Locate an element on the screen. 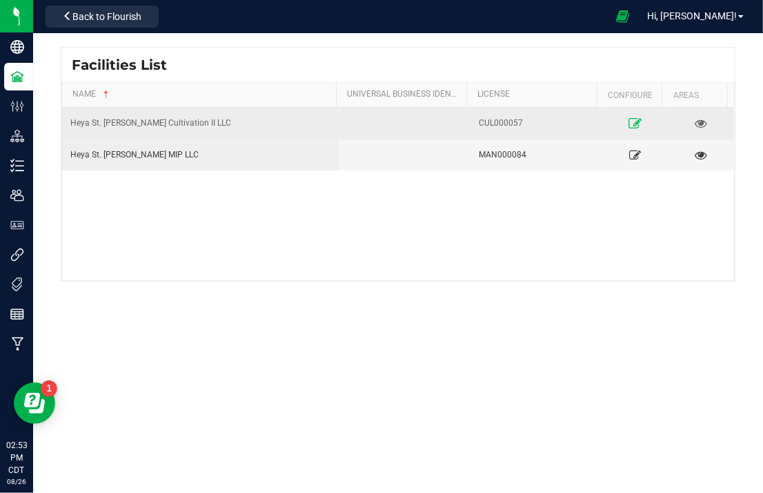  p: 08/26 is located at coordinates (17, 481).